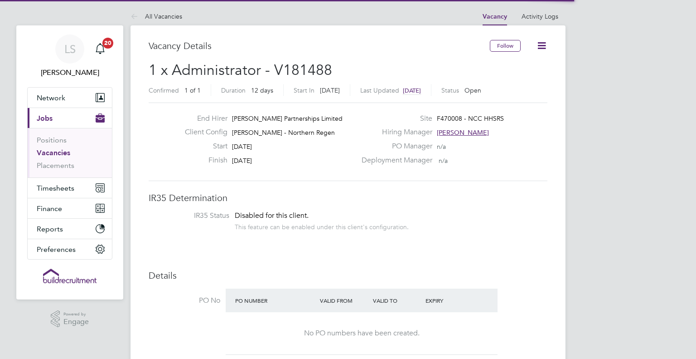 The image size is (696, 359). What do you see at coordinates (100, 49) in the screenshot?
I see `a: 20` at bounding box center [100, 49].